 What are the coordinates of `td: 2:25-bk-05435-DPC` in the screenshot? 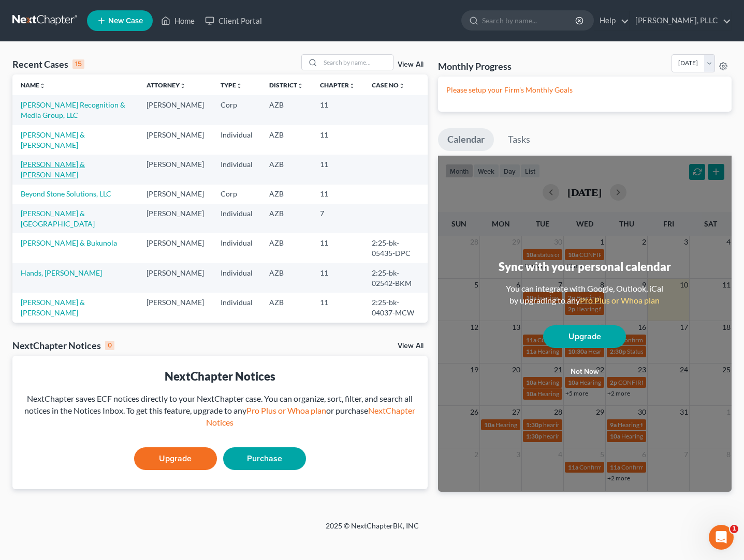 It's located at (395, 248).